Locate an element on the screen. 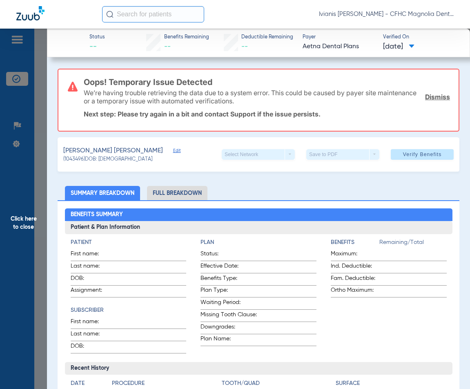  img: Search Icon is located at coordinates (110, 14).